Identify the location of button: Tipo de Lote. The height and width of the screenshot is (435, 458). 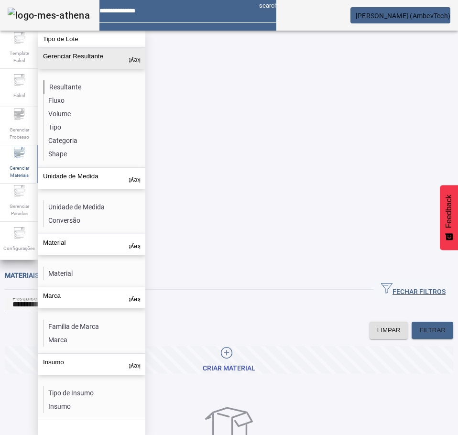
(92, 39).